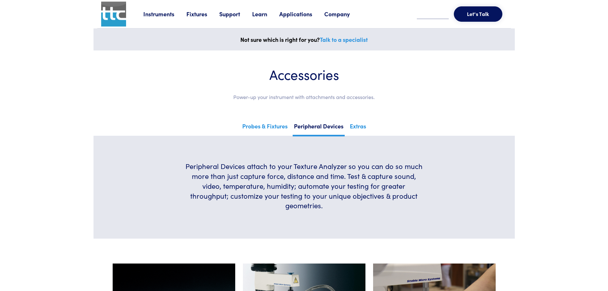  What do you see at coordinates (203, 14) in the screenshot?
I see `a: Fixtures` at bounding box center [203, 14].